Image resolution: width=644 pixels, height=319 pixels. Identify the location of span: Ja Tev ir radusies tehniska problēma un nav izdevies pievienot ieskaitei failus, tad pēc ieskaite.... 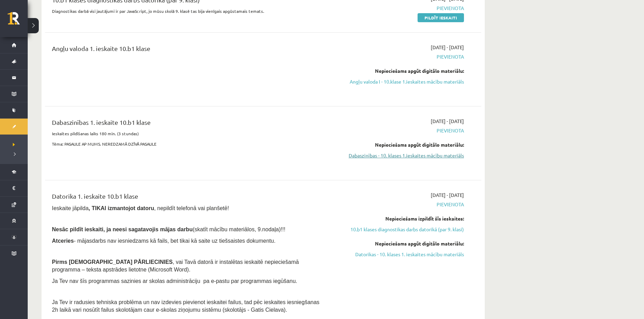
(186, 306).